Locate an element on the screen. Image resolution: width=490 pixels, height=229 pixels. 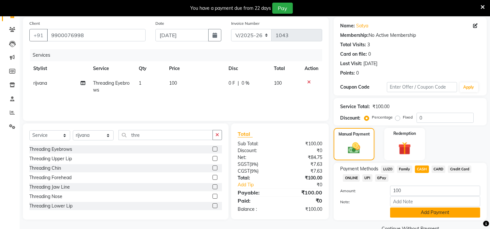
input: Enter Offer / Coupon Code is located at coordinates (422, 87).